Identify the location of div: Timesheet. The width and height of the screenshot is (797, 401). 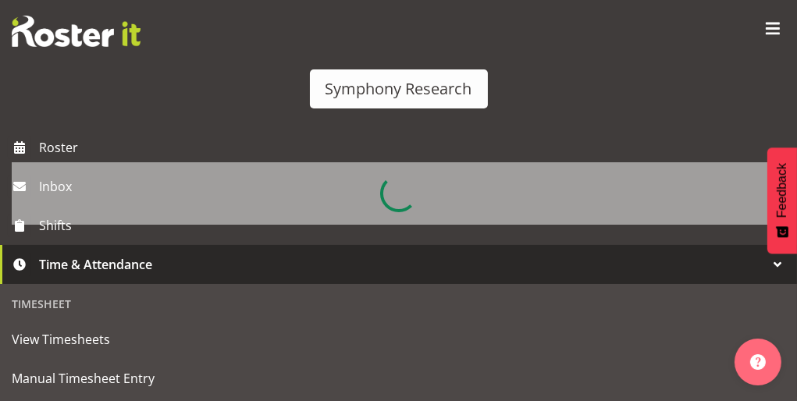
(398, 304).